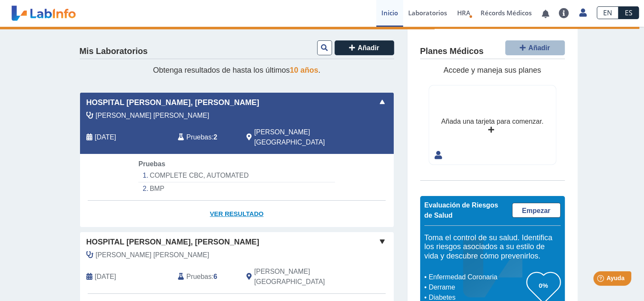 The height and width of the screenshot is (301, 644). I want to click on span: Obtenga resultados de hasta los últimos ., so click(236, 70).